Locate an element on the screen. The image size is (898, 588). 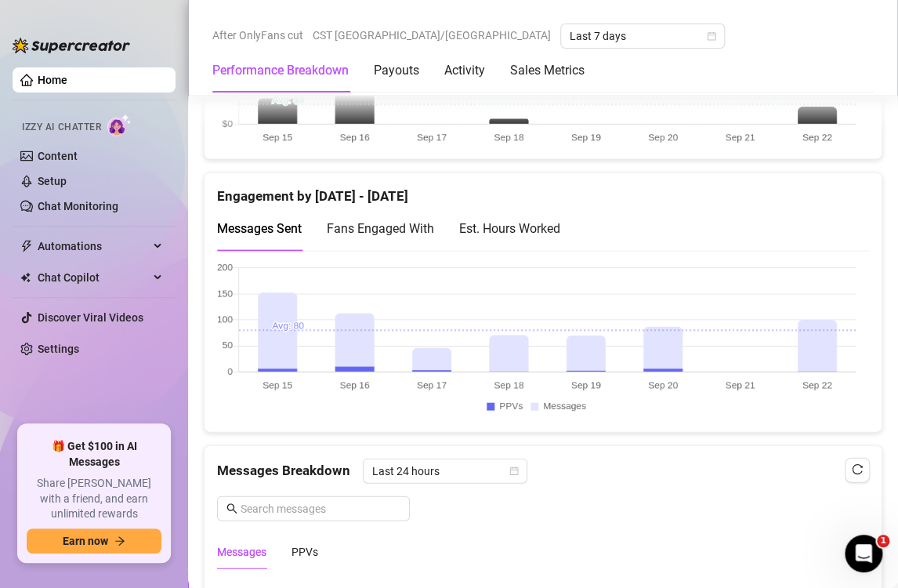
a: Discover Viral Videos is located at coordinates (90, 317).